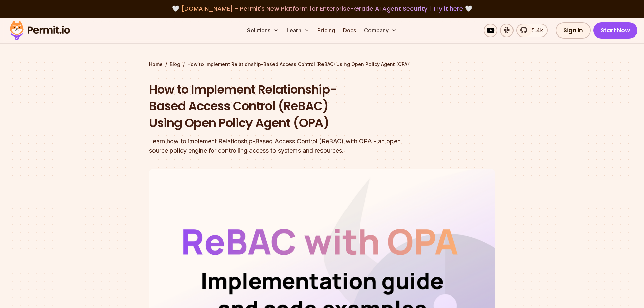 This screenshot has width=644, height=308. What do you see at coordinates (297, 30) in the screenshot?
I see `button: Learn` at bounding box center [297, 30].